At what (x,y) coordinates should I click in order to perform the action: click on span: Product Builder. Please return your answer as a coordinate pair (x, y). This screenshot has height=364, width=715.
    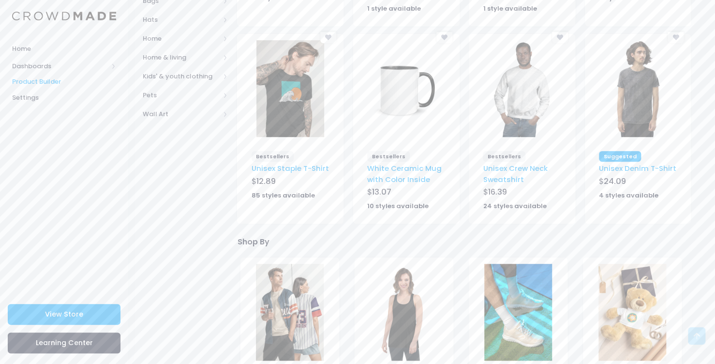
    Looking at the image, I should click on (64, 82).